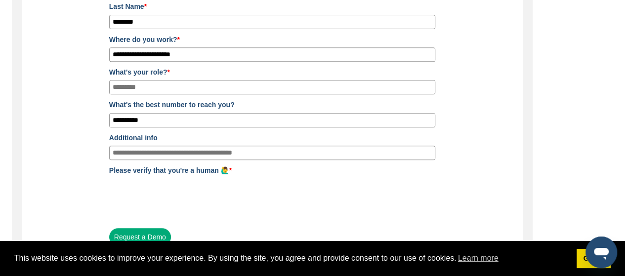 This screenshot has height=276, width=625. I want to click on label: Please verify that you're a human 🙋‍♂️, so click(272, 170).